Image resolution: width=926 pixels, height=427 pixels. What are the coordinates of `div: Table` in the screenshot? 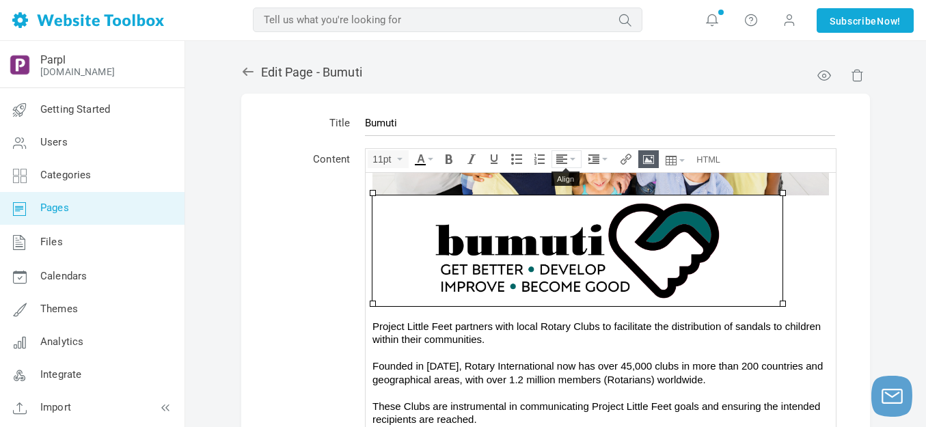 It's located at (675, 161).